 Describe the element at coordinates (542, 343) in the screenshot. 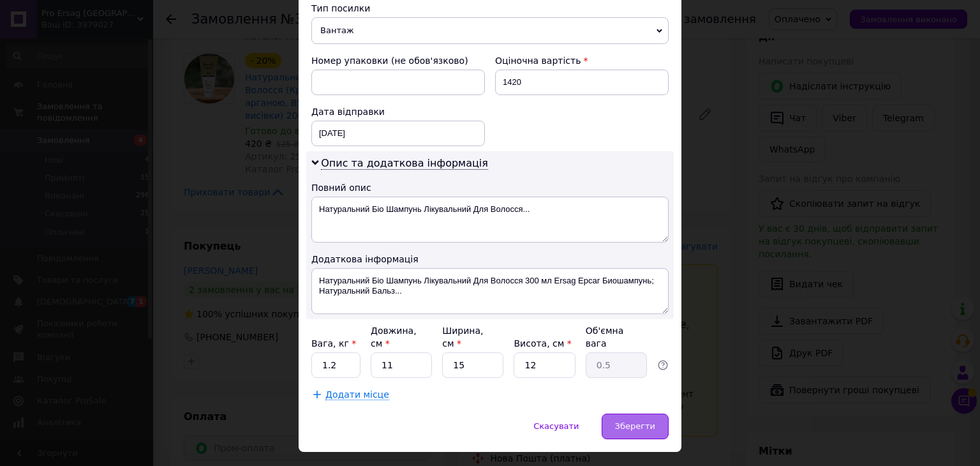

I see `label: Висота, см` at that location.